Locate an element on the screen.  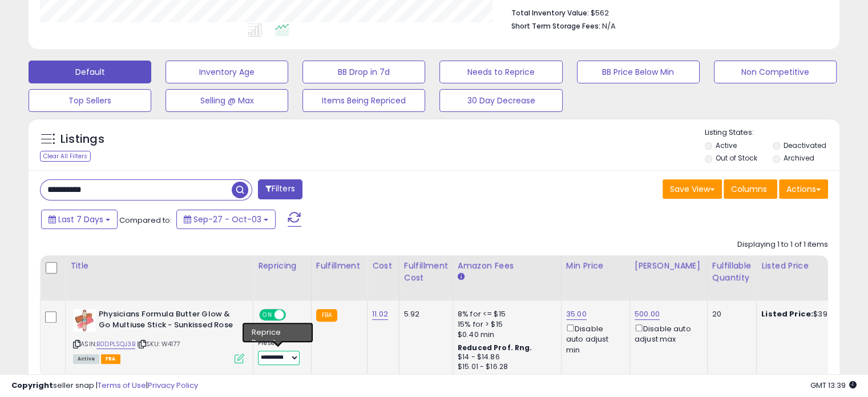
label: Deactivated is located at coordinates (805, 145).